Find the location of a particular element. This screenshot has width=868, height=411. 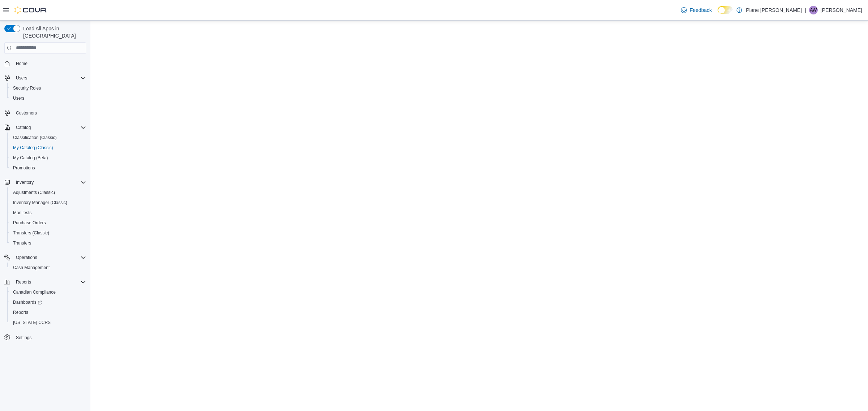

input: Dark Mode is located at coordinates (725, 10).